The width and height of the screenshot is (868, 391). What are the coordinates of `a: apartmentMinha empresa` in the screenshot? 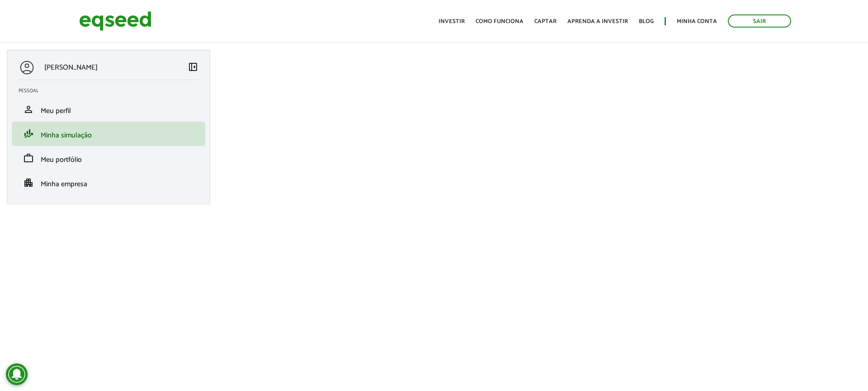 It's located at (109, 183).